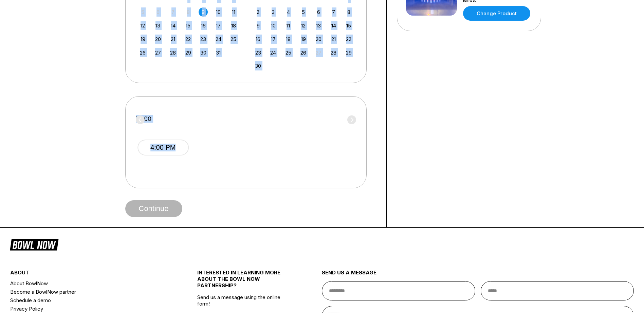 The height and width of the screenshot is (313, 644). What do you see at coordinates (143, 39) in the screenshot?
I see `div: Choose Sunday, October 19th, 2025` at bounding box center [143, 39].